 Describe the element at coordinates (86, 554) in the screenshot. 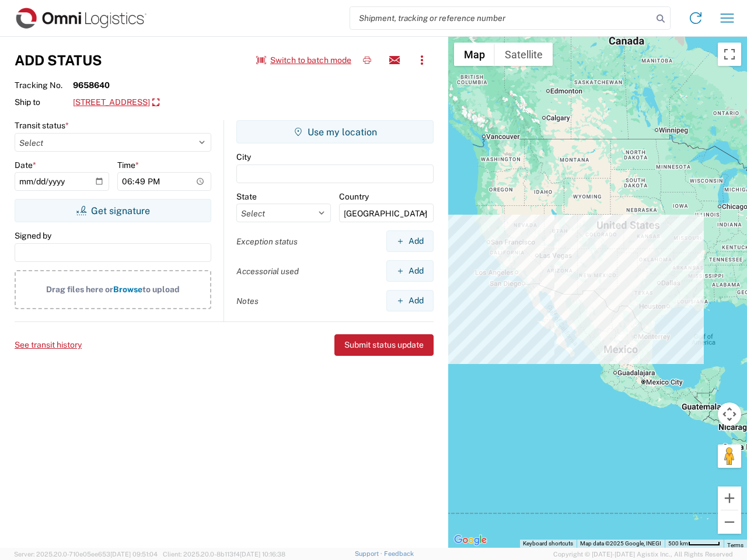

I see `span: Server: 2025.20.0-710e05ee653` at that location.